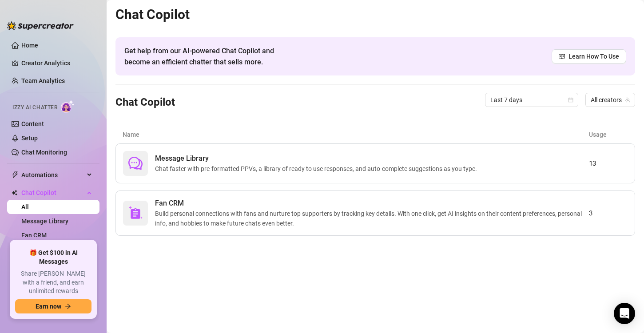 The height and width of the screenshot is (333, 644). What do you see at coordinates (14, 193) in the screenshot?
I see `img: Chat Copilot` at bounding box center [14, 193].